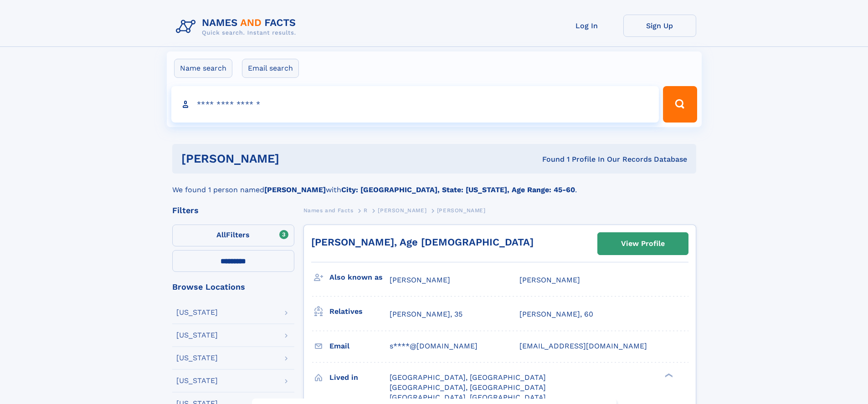 The height and width of the screenshot is (404, 868). What do you see at coordinates (680, 105) in the screenshot?
I see `button: Search Button` at bounding box center [680, 105].